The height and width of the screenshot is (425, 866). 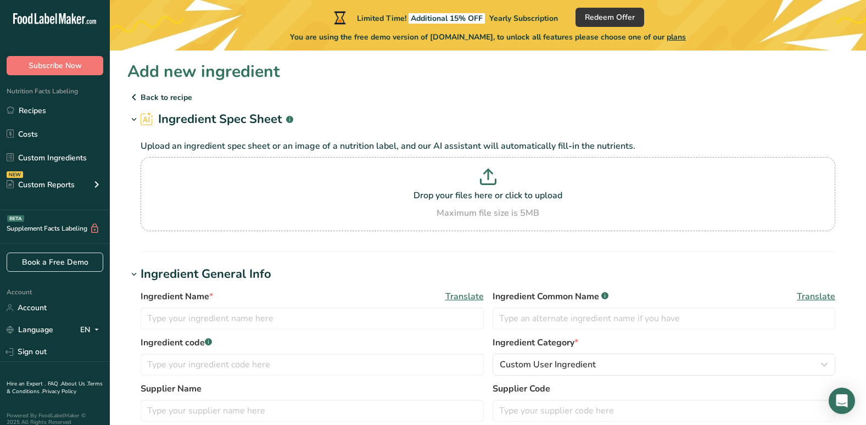 What do you see at coordinates (488, 97) in the screenshot?
I see `p: Back to recipe` at bounding box center [488, 97].